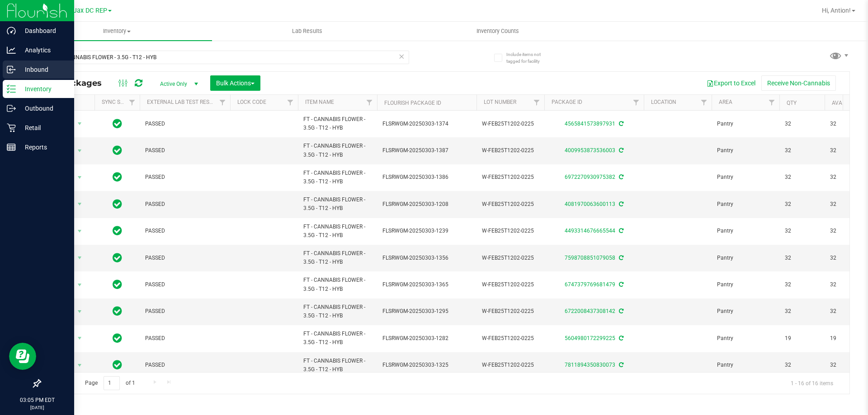 The image size is (868, 415). Describe the element at coordinates (664, 102) in the screenshot. I see `a: Location` at that location.